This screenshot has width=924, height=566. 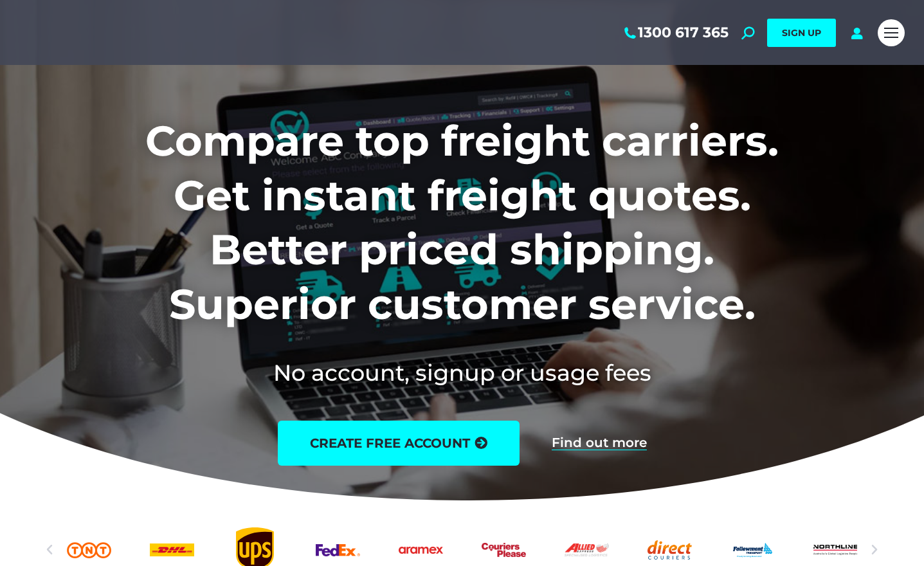 What do you see at coordinates (398, 443) in the screenshot?
I see `a: create free account` at bounding box center [398, 443].